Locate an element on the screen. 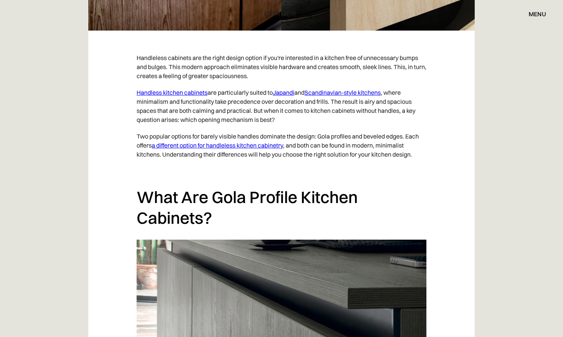  a: Scandinavian-style kitchens is located at coordinates (343, 92).